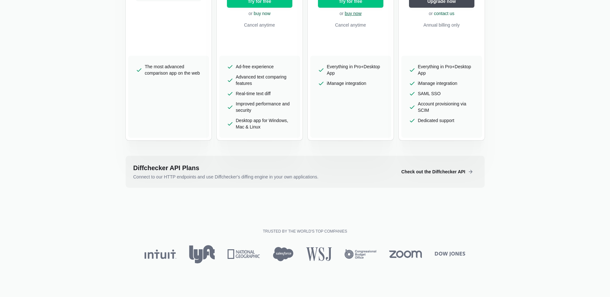  What do you see at coordinates (429, 94) in the screenshot?
I see `span: SAML SSO` at bounding box center [429, 94].